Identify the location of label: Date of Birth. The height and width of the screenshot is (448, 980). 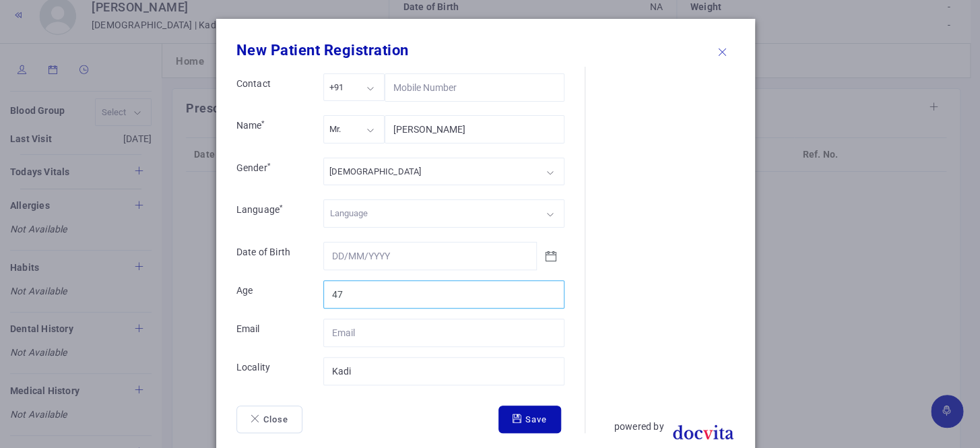
(270, 255).